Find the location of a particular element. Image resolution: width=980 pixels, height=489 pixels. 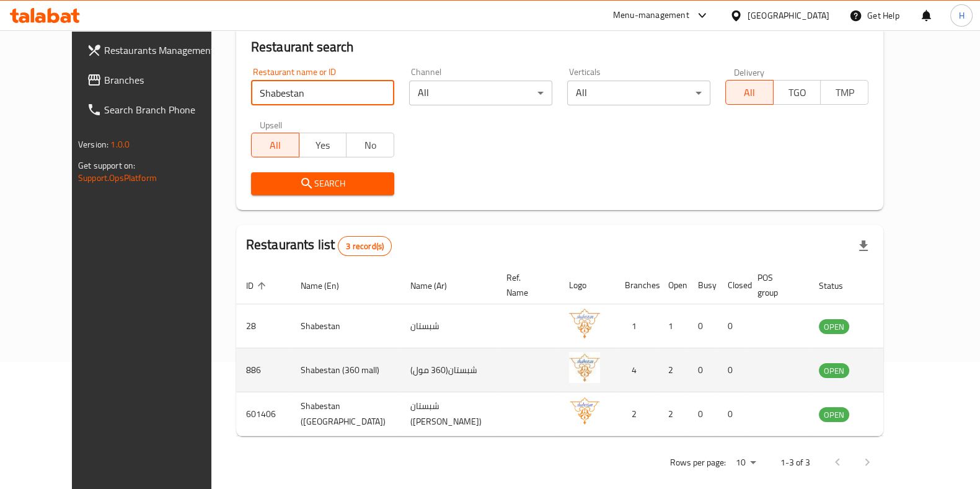

span: Yes is located at coordinates (323, 145).